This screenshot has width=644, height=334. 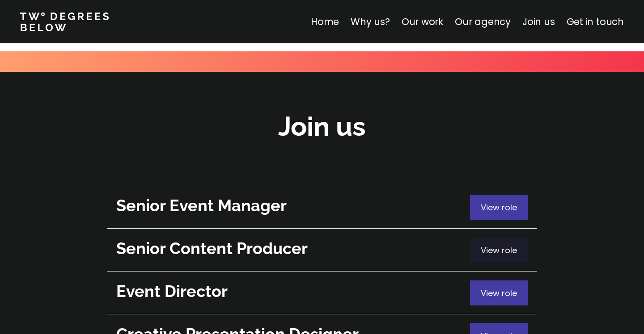 I want to click on h2: Senior Content Producer, so click(x=291, y=249).